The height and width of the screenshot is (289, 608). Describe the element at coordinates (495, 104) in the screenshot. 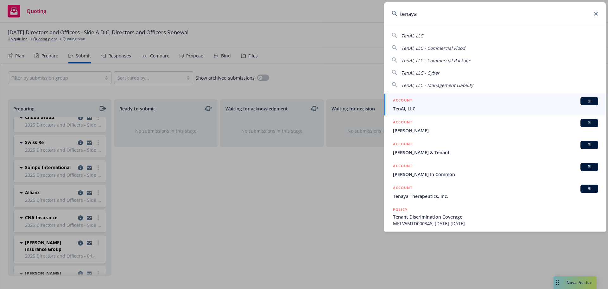

I see `a: ACCOUNTBITenAI, LLC` at that location.